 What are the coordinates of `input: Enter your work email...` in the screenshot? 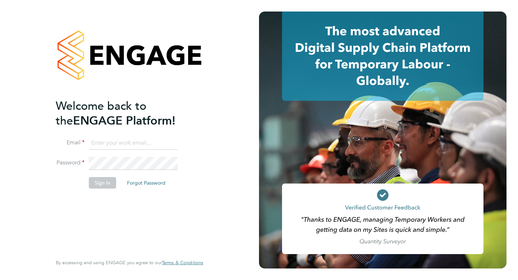 It's located at (133, 143).